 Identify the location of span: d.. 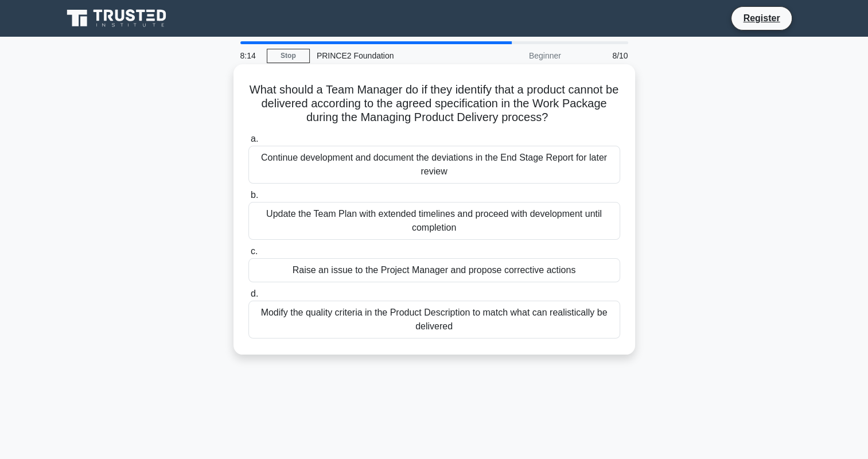
(255, 293).